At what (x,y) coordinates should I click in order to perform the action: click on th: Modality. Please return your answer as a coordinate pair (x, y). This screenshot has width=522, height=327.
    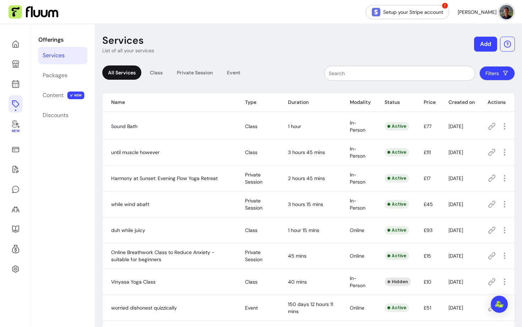
    Looking at the image, I should click on (359, 102).